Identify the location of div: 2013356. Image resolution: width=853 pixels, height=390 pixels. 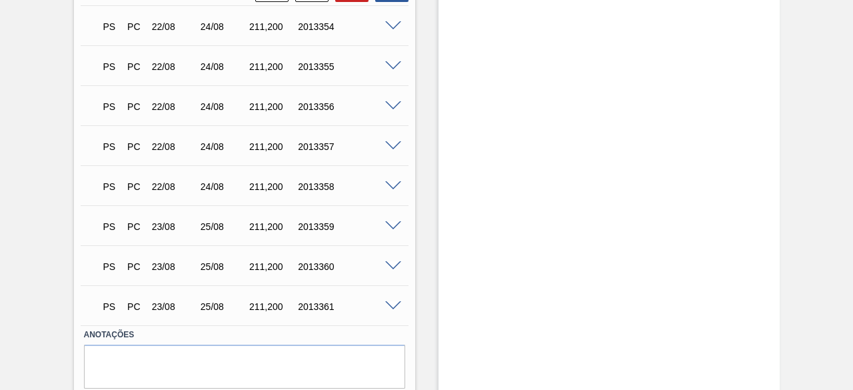
(321, 107).